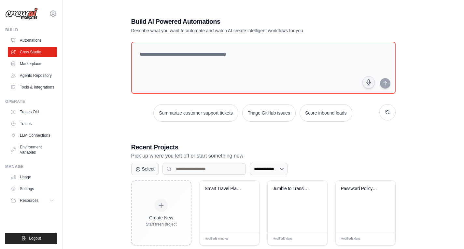  Describe the element at coordinates (350, 239) in the screenshot. I see `span: Modified 5 days` at that location.